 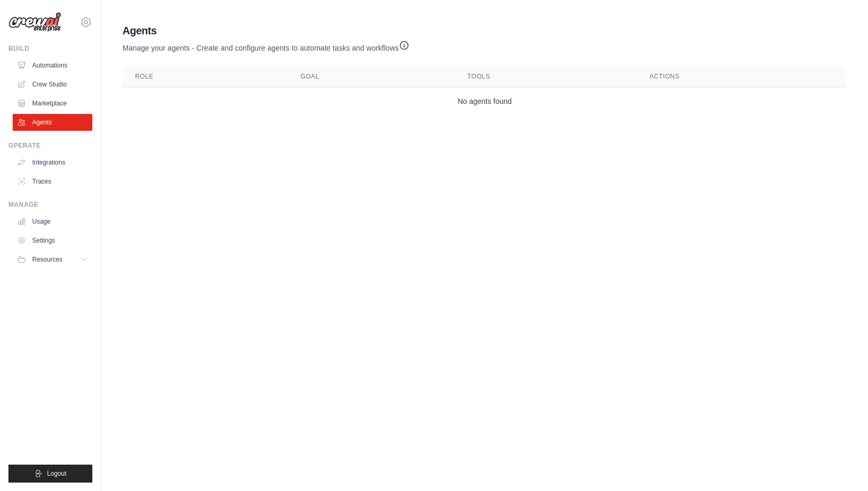 What do you see at coordinates (52, 163) in the screenshot?
I see `a: Integrations` at bounding box center [52, 163].